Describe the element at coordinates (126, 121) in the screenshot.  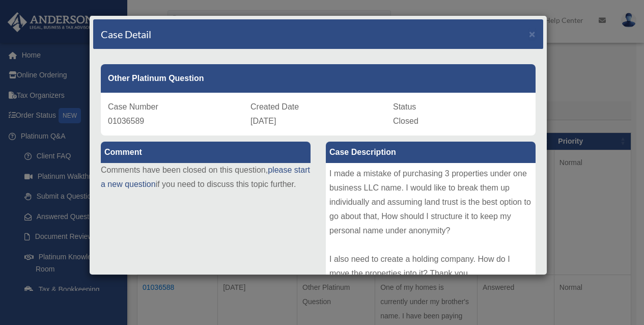
I see `span: 01036589` at that location.